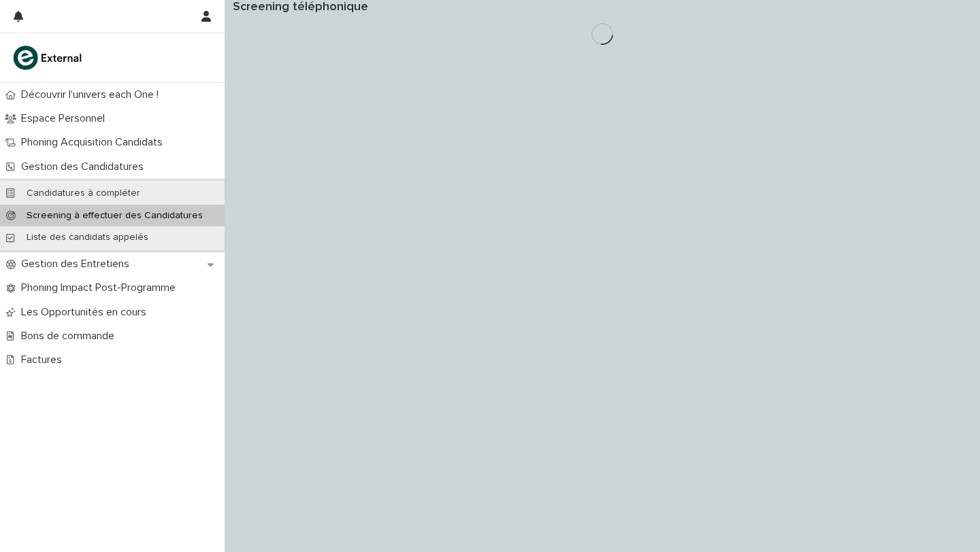  What do you see at coordinates (83, 193) in the screenshot?
I see `p: Candidatures à compléter` at bounding box center [83, 193].